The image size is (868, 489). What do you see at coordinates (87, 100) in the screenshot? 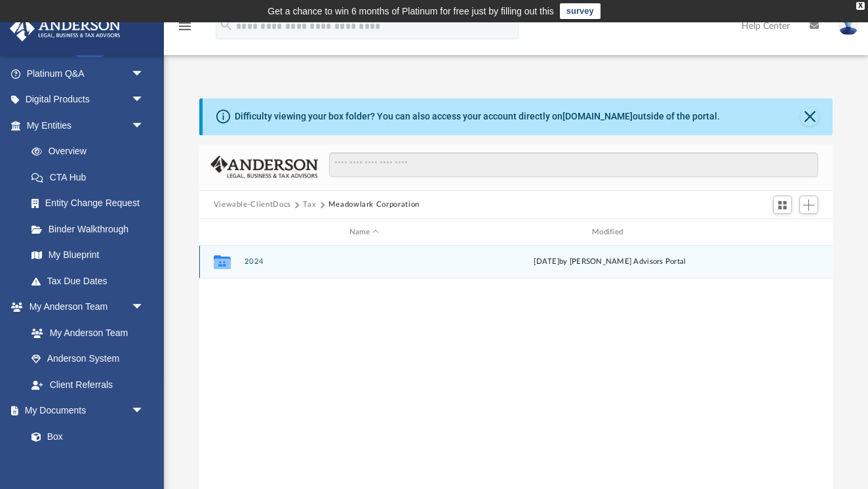
I see `a: Digital Productsarrow_drop_down` at bounding box center [87, 100].